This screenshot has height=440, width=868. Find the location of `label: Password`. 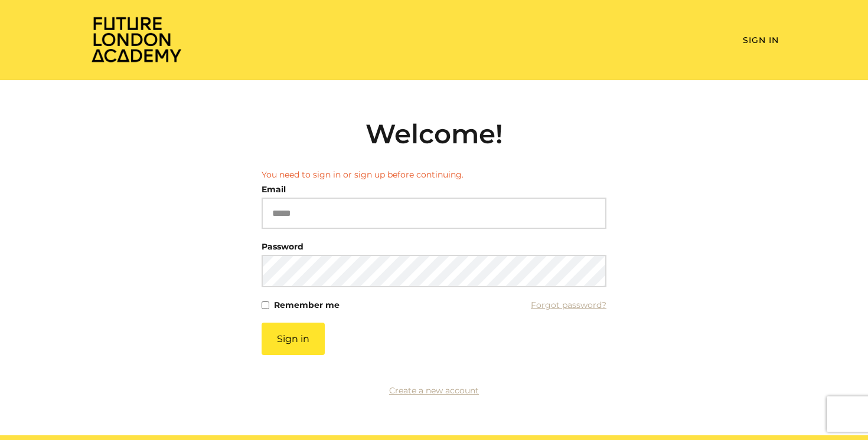

label: Password is located at coordinates (282, 247).